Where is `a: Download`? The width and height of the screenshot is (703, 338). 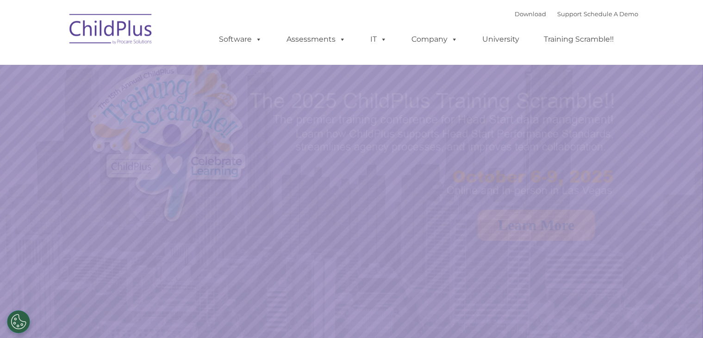 a: Download is located at coordinates (531, 14).